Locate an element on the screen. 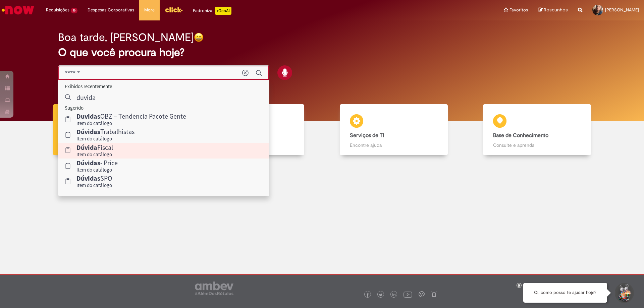 This screenshot has width=644, height=308. span: Favoritos is located at coordinates (519, 10).